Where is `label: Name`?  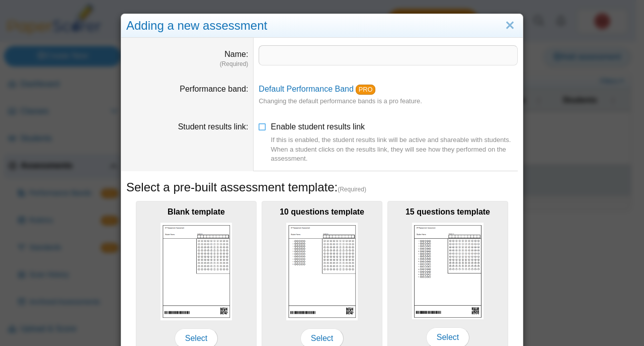 label: Name is located at coordinates (236, 54).